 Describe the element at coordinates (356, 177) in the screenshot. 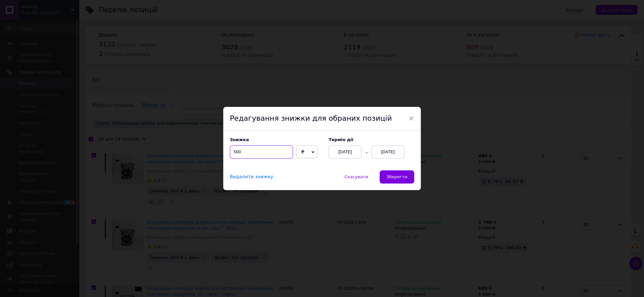

I see `button: Скасувати` at that location.